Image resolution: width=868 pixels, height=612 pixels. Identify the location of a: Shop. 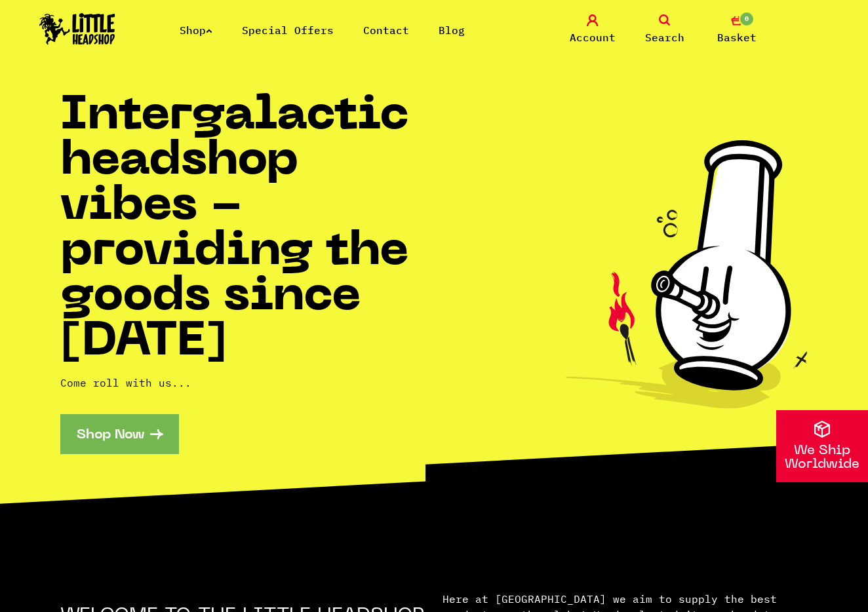
(196, 30).